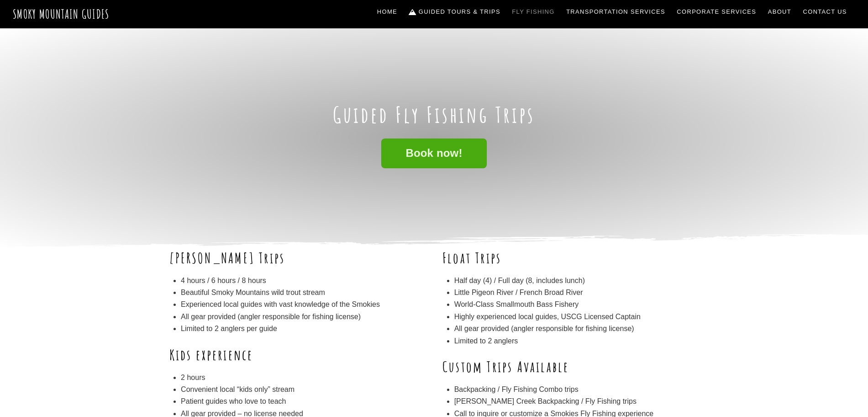 Image resolution: width=868 pixels, height=417 pixels. I want to click on li: Limited to 2 anglers, so click(577, 341).